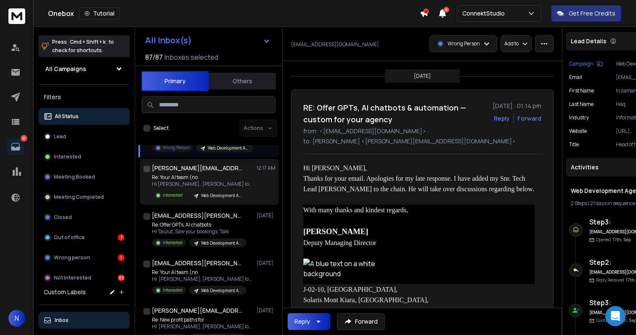  Describe the element at coordinates (485, 13) in the screenshot. I see `p: ConnektStudio` at that location.